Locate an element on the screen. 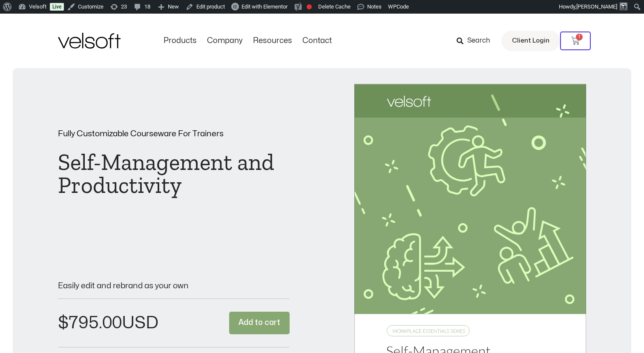 The height and width of the screenshot is (353, 644). span: Client Login is located at coordinates (530, 41).